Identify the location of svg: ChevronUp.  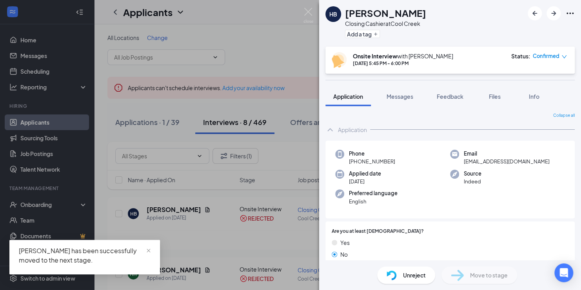
(330, 130).